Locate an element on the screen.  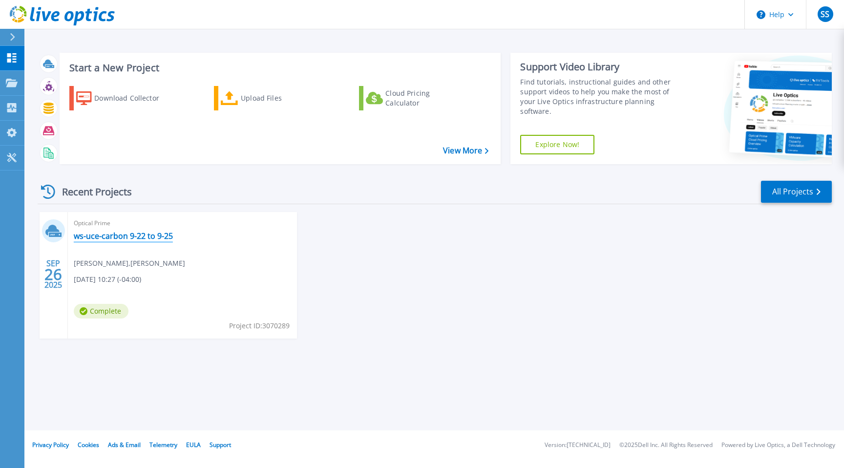
div: Support Video Library is located at coordinates (602, 67).